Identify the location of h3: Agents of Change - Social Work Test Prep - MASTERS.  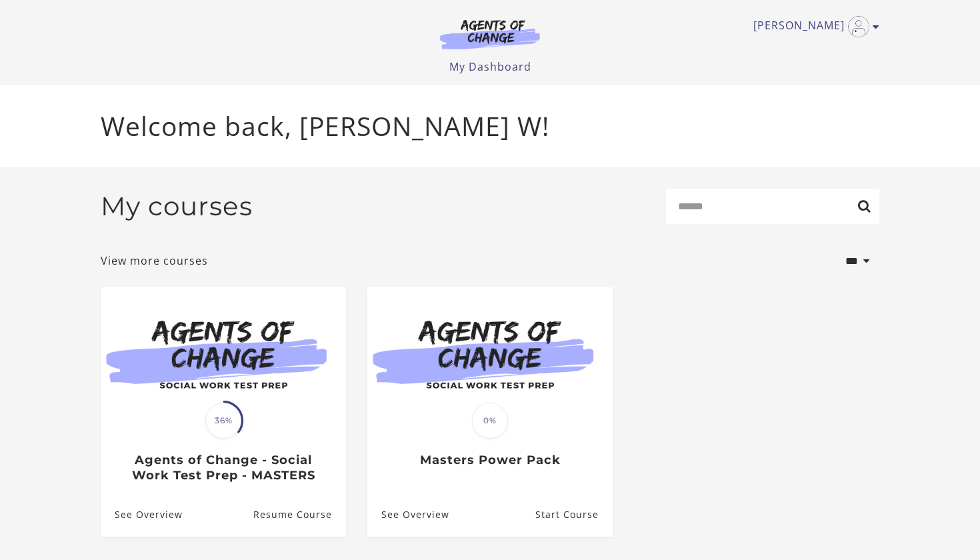
(222, 467).